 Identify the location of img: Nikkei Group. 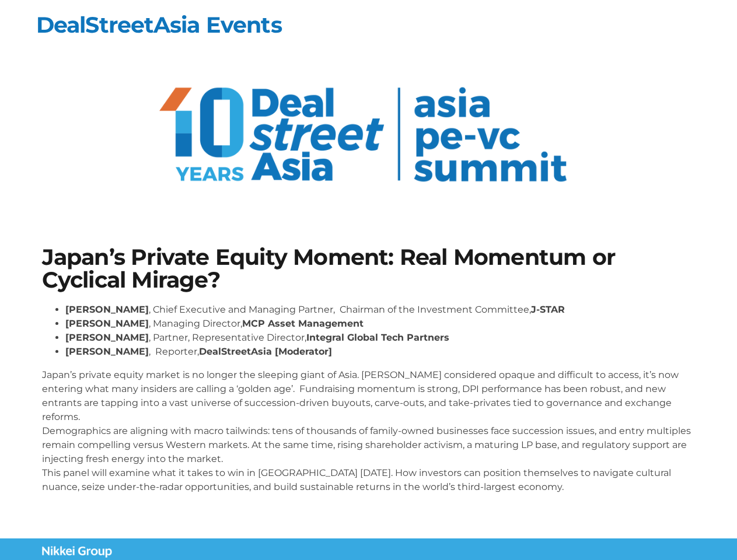
(77, 552).